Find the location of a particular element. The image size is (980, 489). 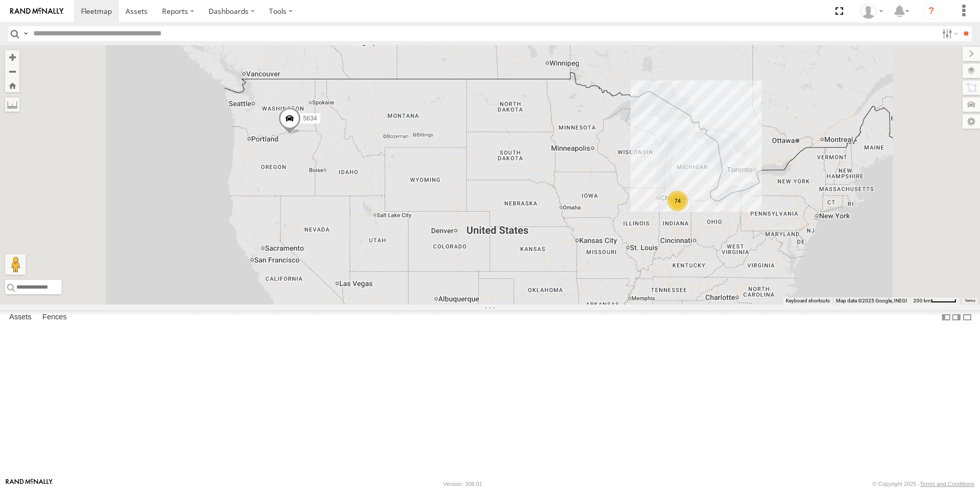

img: rand-logo.svg is located at coordinates (37, 12).